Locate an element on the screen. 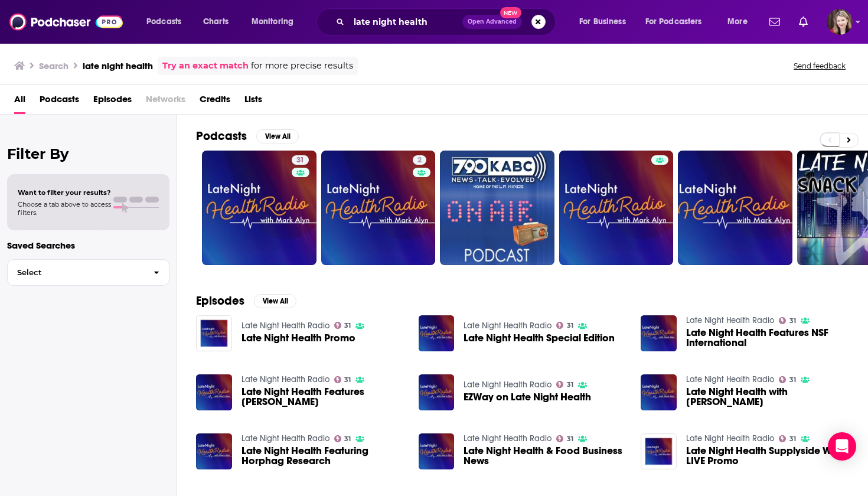  span: Monitoring is located at coordinates (272, 22).